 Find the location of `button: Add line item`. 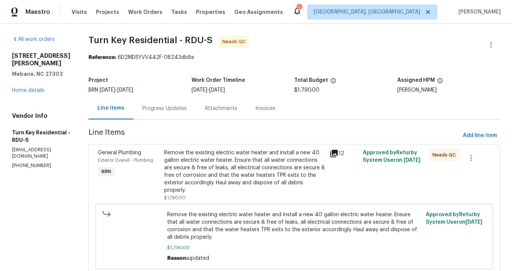

button: Add line item is located at coordinates (480, 135).